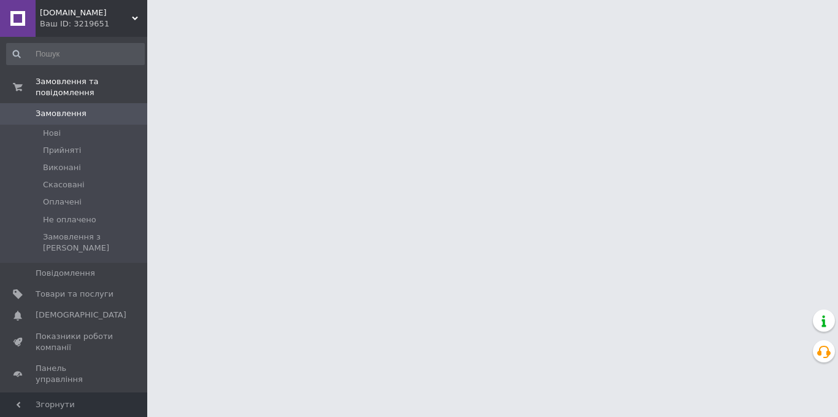  What do you see at coordinates (65, 273) in the screenshot?
I see `span: Повідомлення` at bounding box center [65, 273].